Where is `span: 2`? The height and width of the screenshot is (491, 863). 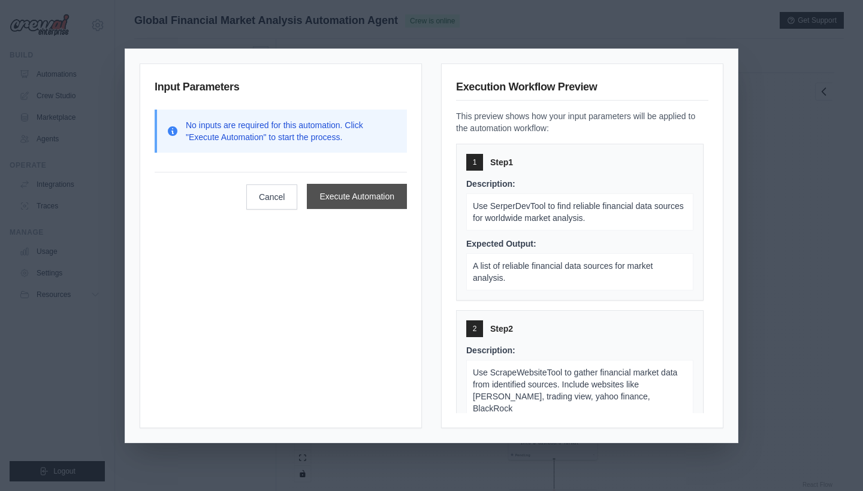 span: 2 is located at coordinates (475, 329).